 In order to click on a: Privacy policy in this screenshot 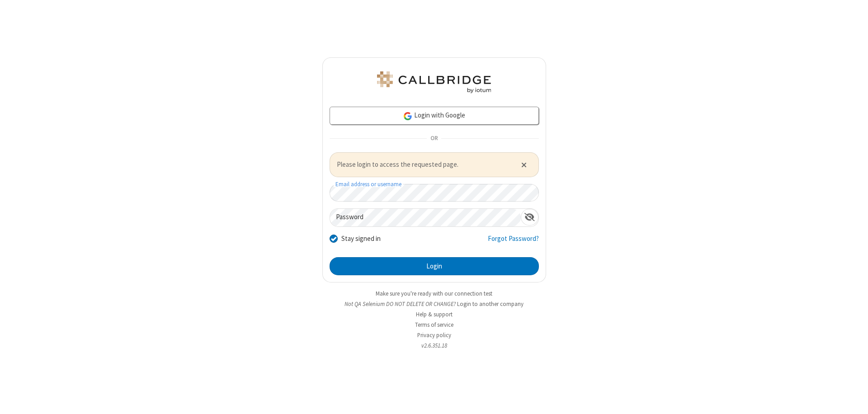, I will do `click(434, 335)`.